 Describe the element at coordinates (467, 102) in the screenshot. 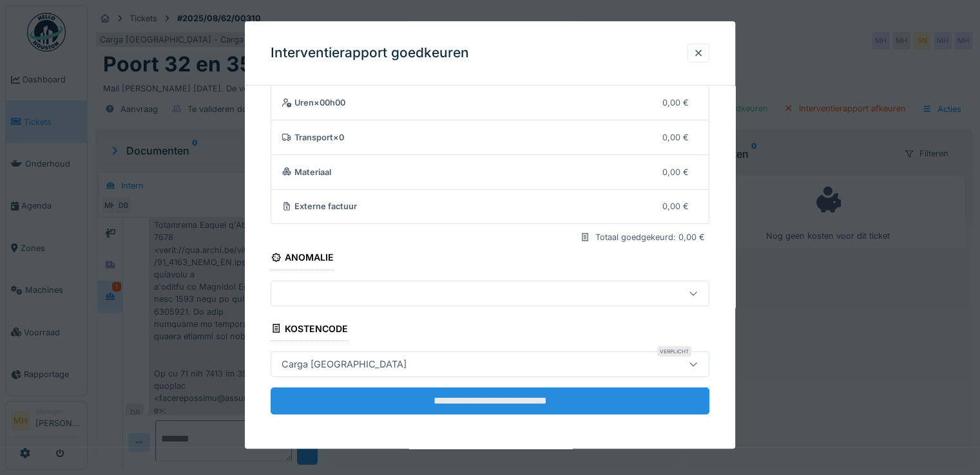

I see `div: Uren × 00h00` at that location.